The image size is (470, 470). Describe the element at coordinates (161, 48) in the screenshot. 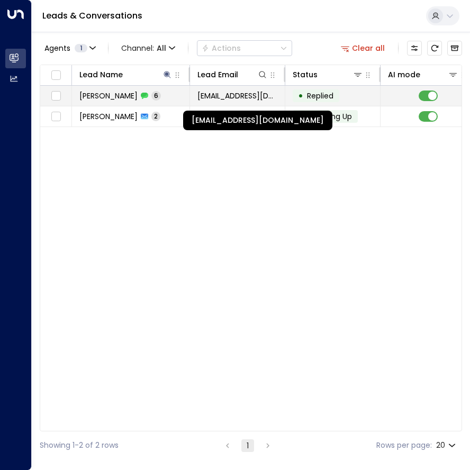

I see `span: All` at that location.